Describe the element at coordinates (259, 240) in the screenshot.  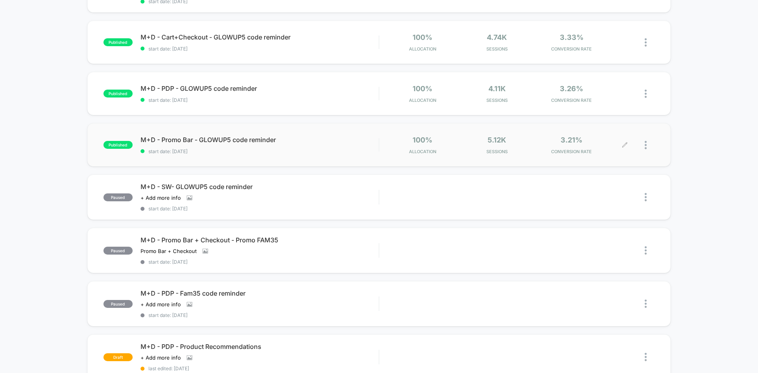
I see `span: M+D - Promo Bar + Checkout - Promo FAM35` at that location.